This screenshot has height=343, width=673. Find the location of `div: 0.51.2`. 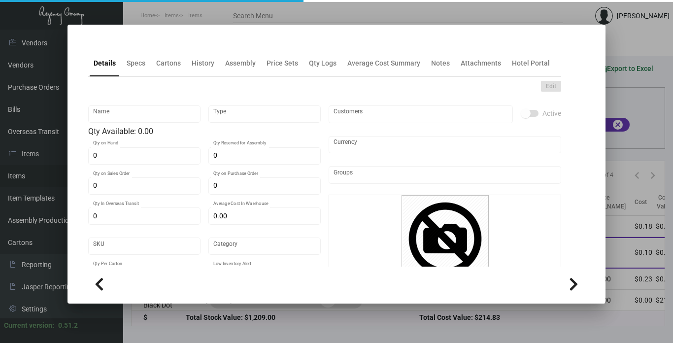

div: 0.51.2 is located at coordinates (68, 325).